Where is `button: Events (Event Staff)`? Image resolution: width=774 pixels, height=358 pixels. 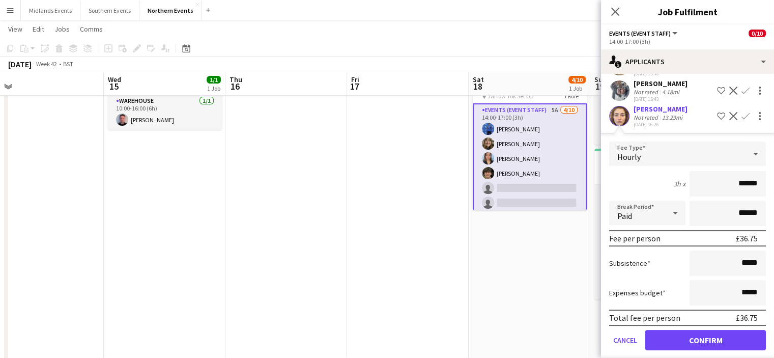
button: Events (Event Staff) is located at coordinates (644, 33).